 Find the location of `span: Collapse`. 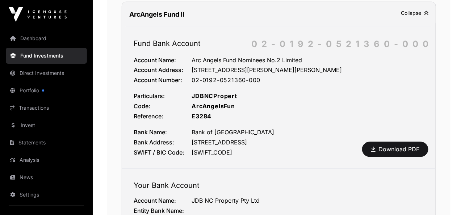

span: Collapse is located at coordinates (415, 13).